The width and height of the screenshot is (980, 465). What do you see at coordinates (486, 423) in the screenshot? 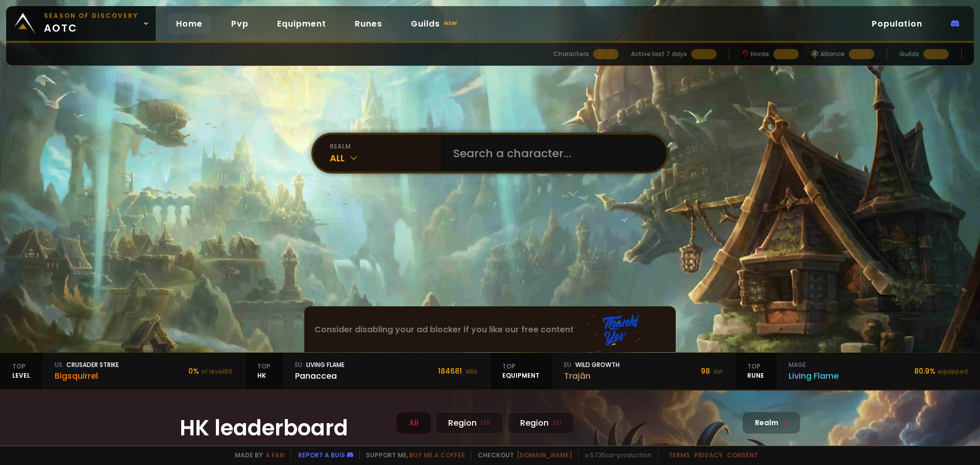
I see `small: US` at bounding box center [486, 423].